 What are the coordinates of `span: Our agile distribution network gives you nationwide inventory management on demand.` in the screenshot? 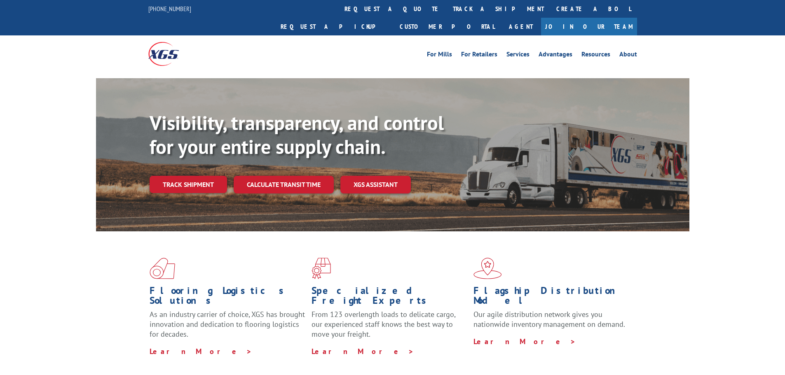 It's located at (549, 319).